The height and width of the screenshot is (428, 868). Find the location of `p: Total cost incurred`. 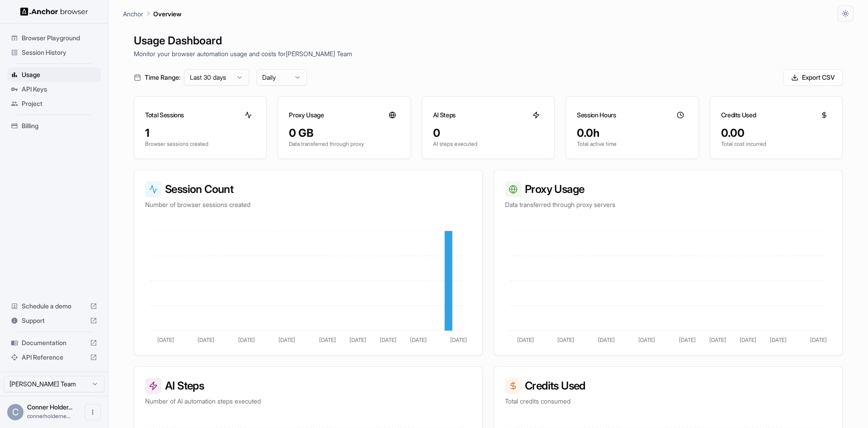

p: Total cost incurred is located at coordinates (776, 144).